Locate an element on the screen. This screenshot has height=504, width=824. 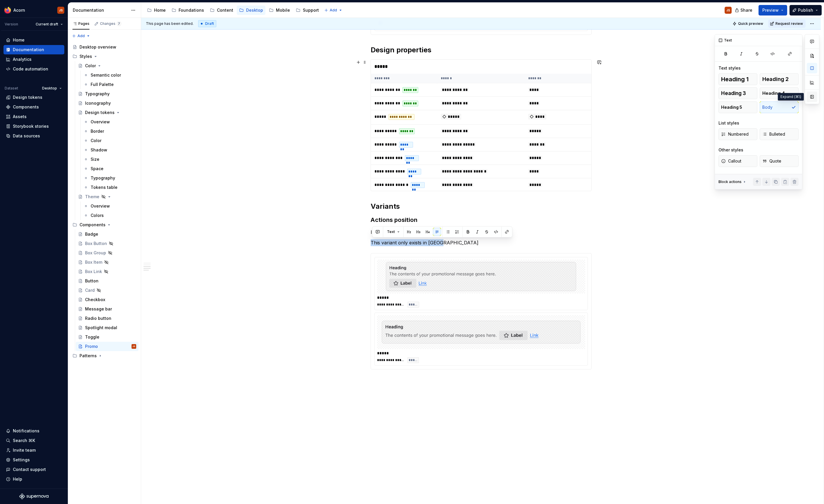
a: Iconography is located at coordinates (107, 104).